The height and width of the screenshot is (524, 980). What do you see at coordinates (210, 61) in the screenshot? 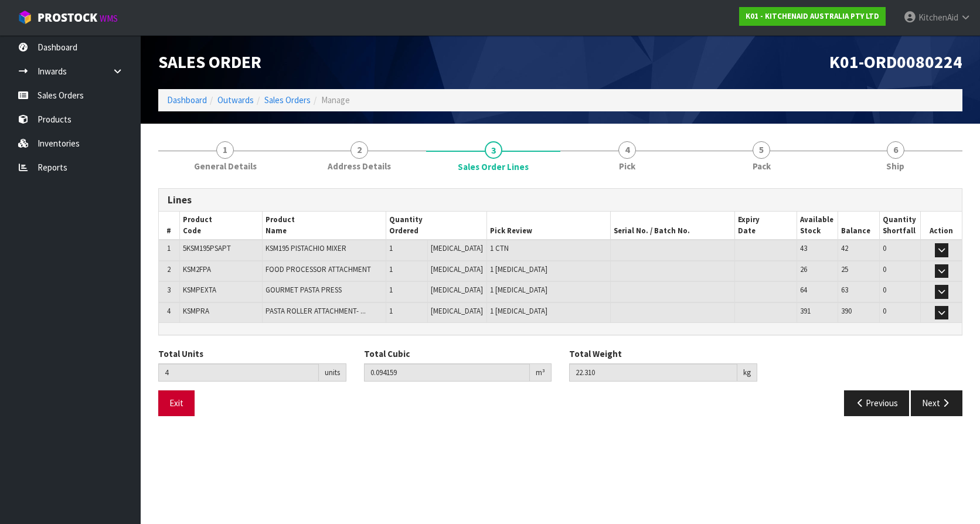
I see `span: Sales Order` at bounding box center [210, 61].